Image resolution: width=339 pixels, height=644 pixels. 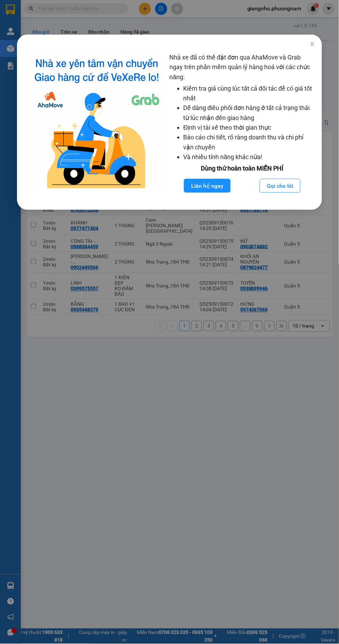 I want to click on li: Báo cáo chi tiết, rõ ràng doanh thu và chi phí vận chuyển, so click(x=249, y=142).